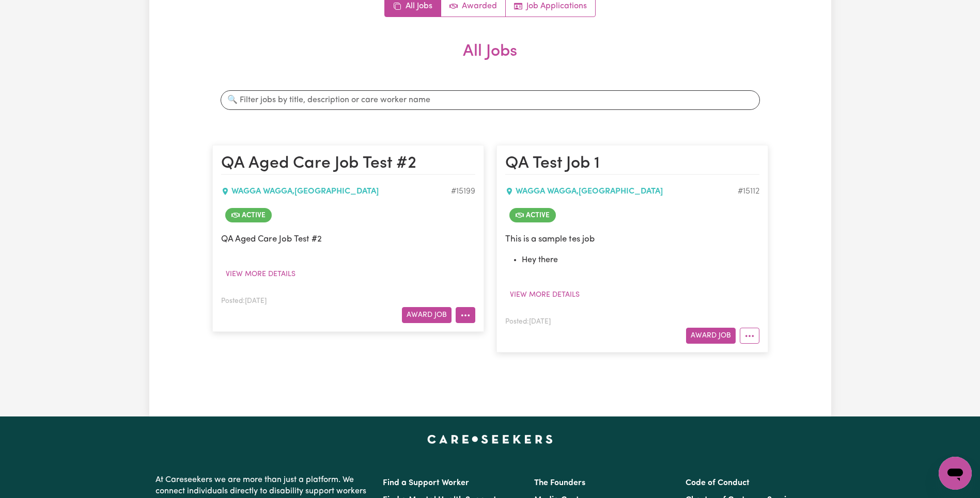  Describe the element at coordinates (490, 60) in the screenshot. I see `h2: All Jobs` at that location.